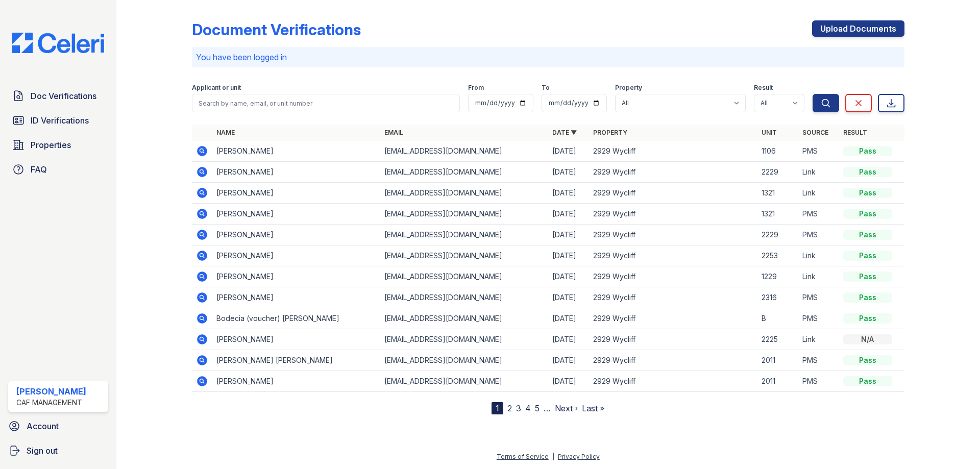  What do you see at coordinates (217, 88) in the screenshot?
I see `label: Applicant or unit` at bounding box center [217, 88].